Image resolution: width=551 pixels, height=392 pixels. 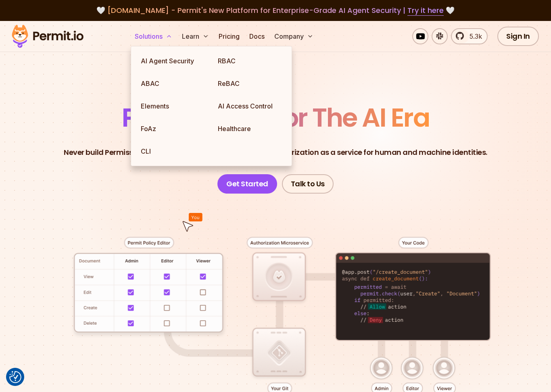 I want to click on button: Company, so click(x=294, y=36).